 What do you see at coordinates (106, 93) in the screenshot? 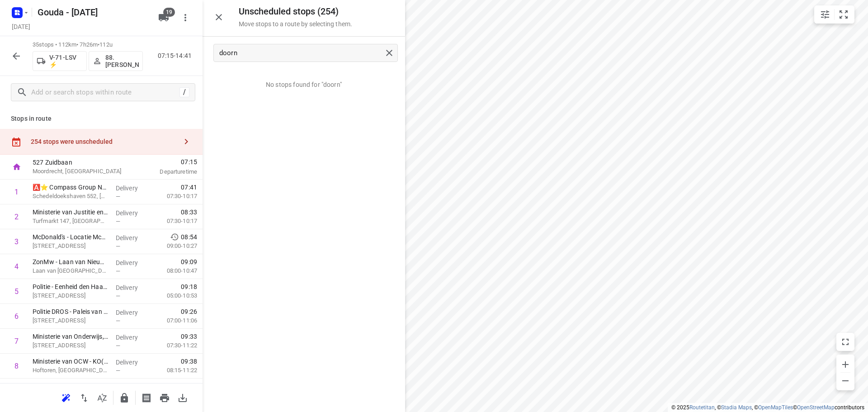
I see `input: Add or search stops within route` at bounding box center [106, 93].